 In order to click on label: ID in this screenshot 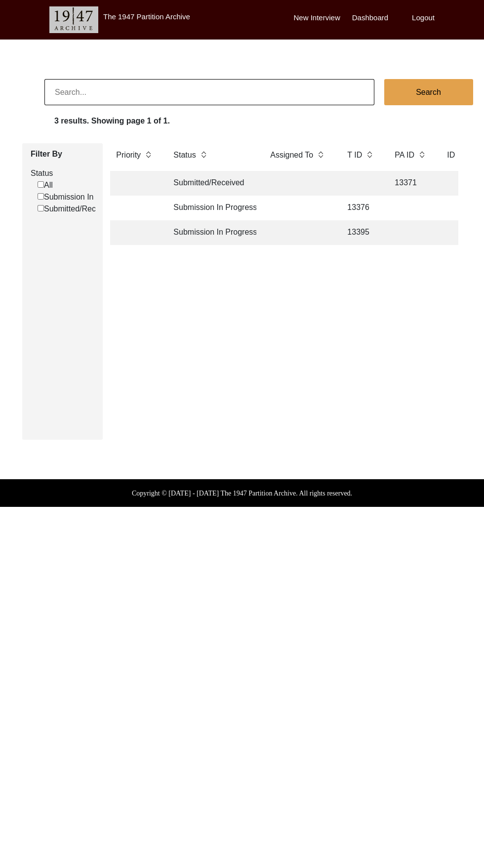, I will do `click(451, 155)`.